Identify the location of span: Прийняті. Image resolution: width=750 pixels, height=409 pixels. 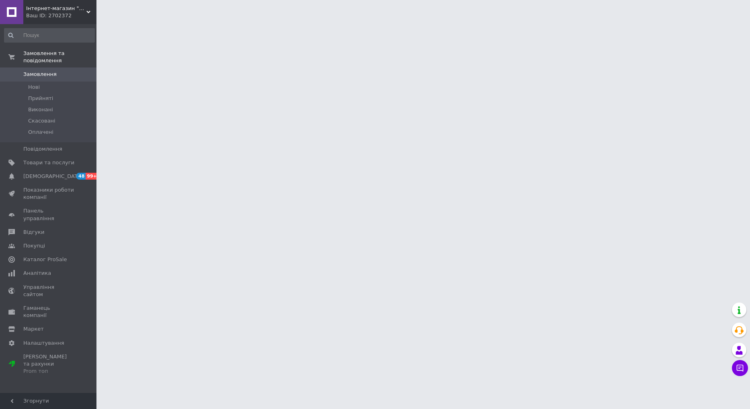
(41, 98).